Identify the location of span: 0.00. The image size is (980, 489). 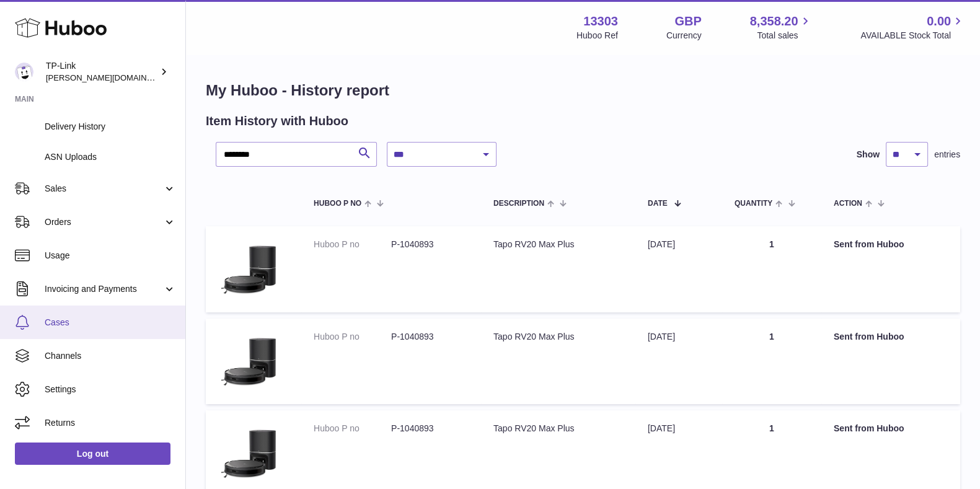
(938, 21).